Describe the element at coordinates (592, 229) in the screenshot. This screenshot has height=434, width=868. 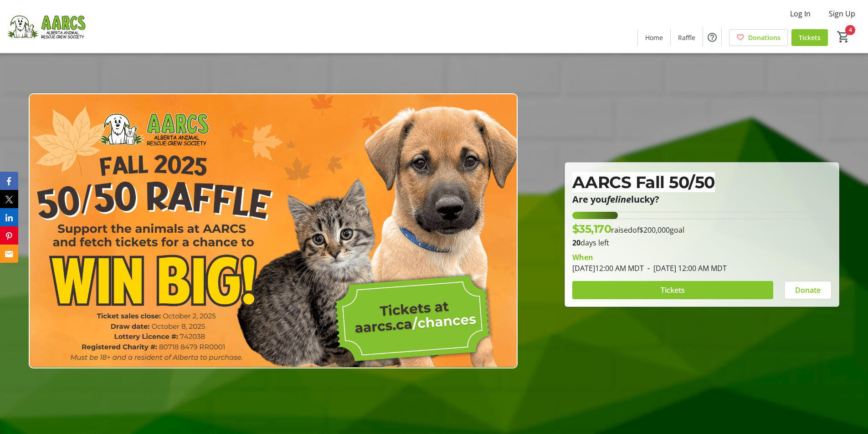
I see `span: $35,170` at that location.